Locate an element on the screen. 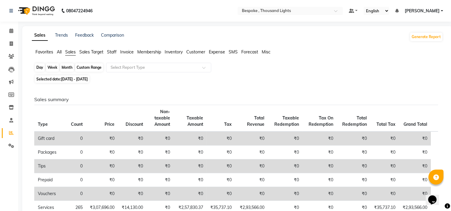 This screenshot has height=211, width=451. span: Type is located at coordinates (43, 124).